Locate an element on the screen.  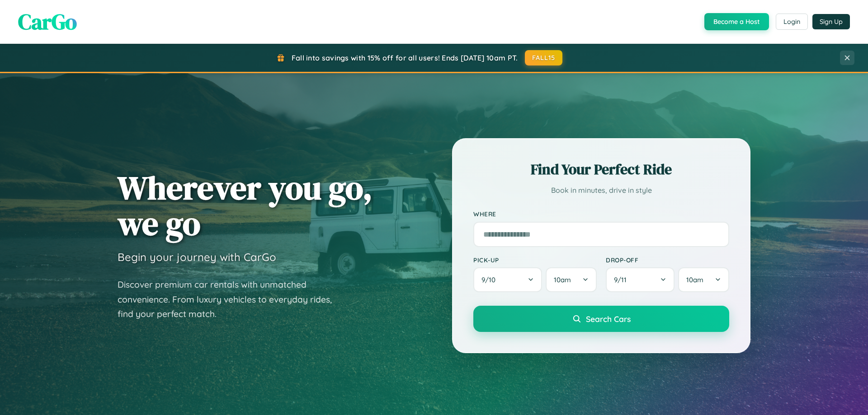
button: 9/11 is located at coordinates (640, 279).